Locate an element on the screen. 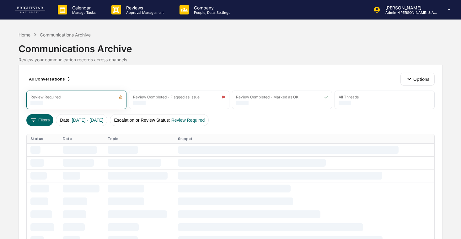  th: Status is located at coordinates (43, 138).